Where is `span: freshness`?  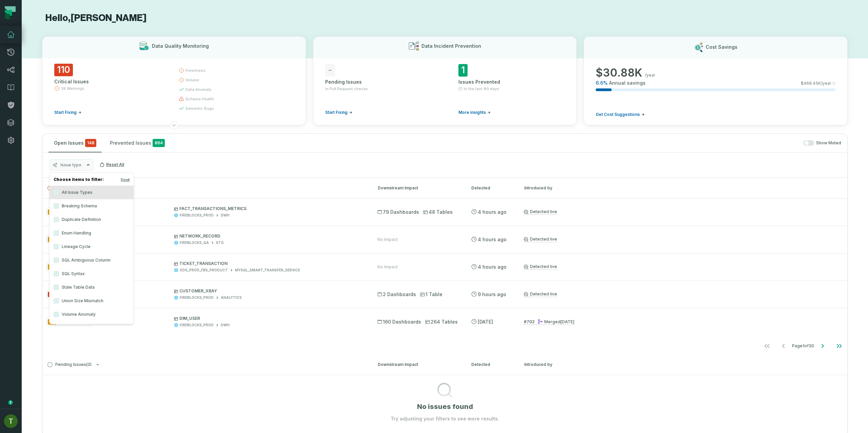
span: freshness is located at coordinates (196, 70).